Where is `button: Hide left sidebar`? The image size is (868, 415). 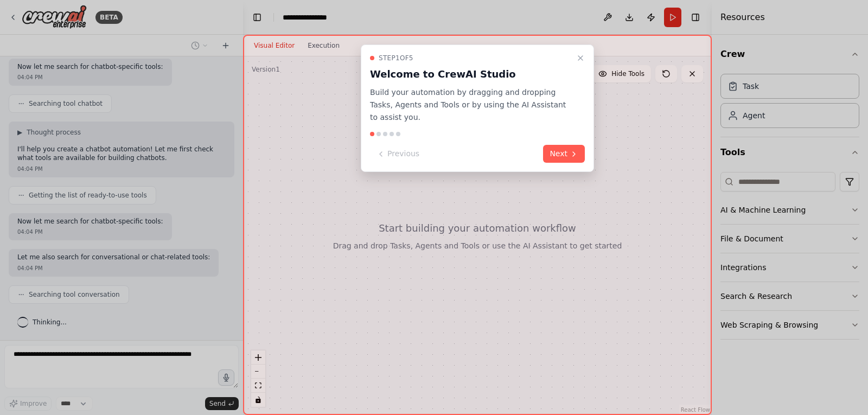 button: Hide left sidebar is located at coordinates (257, 17).